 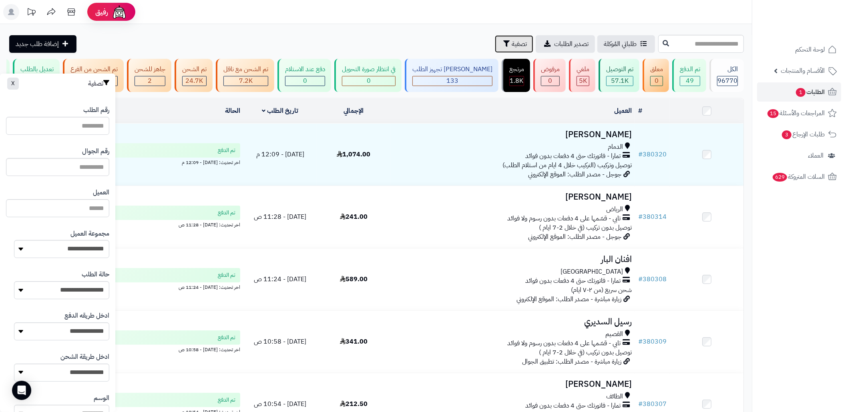 What do you see at coordinates (150, 81) in the screenshot?
I see `div: 2` at bounding box center [150, 81].